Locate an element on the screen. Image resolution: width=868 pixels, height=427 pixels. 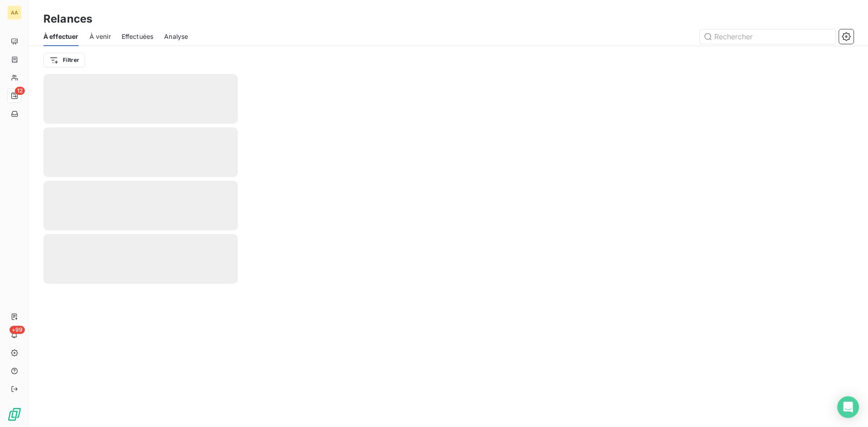
span: +99 is located at coordinates (17, 330).